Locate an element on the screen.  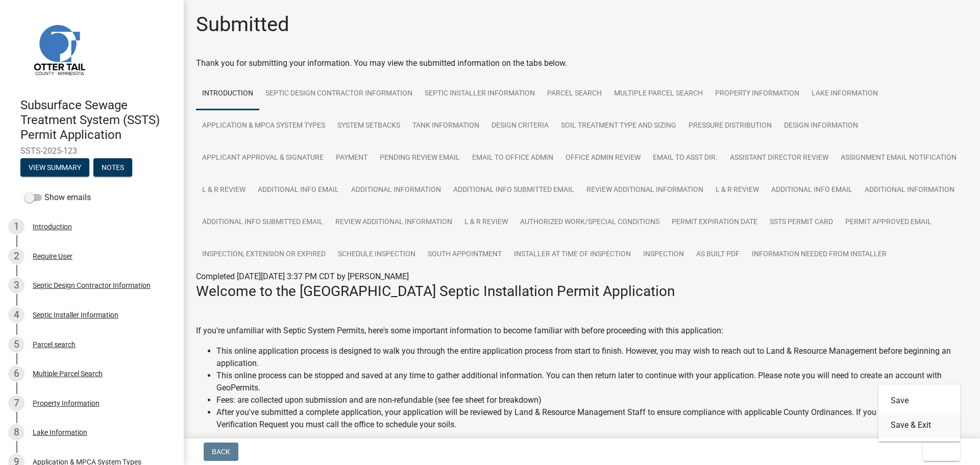
a: Inspection is located at coordinates (664, 255).